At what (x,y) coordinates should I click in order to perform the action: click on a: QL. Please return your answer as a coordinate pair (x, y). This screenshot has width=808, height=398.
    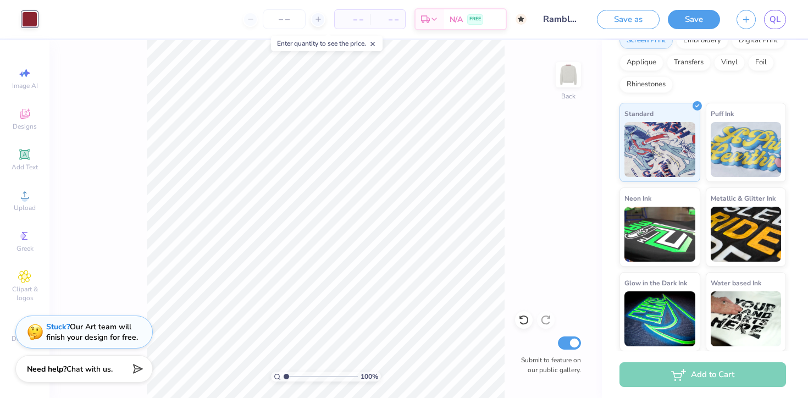
    Looking at the image, I should click on (775, 19).